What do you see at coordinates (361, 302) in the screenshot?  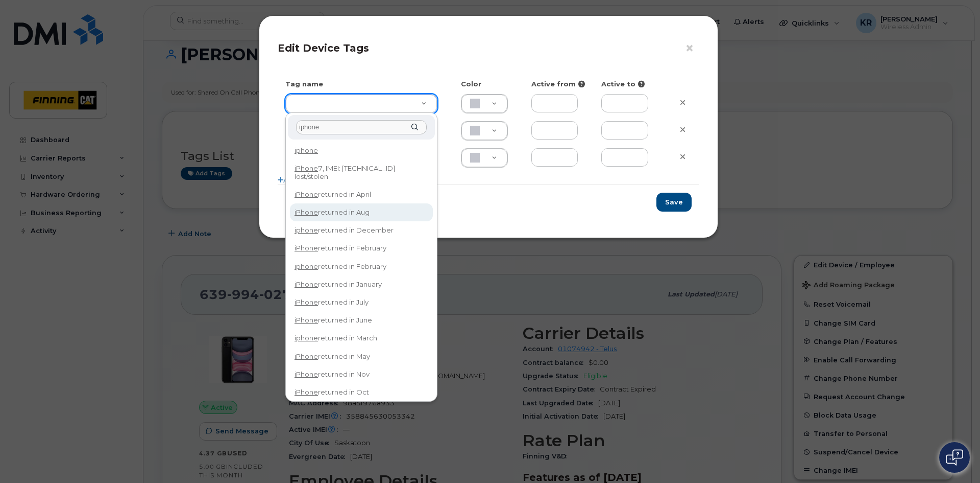 I see `div: returned in July` at bounding box center [361, 302].